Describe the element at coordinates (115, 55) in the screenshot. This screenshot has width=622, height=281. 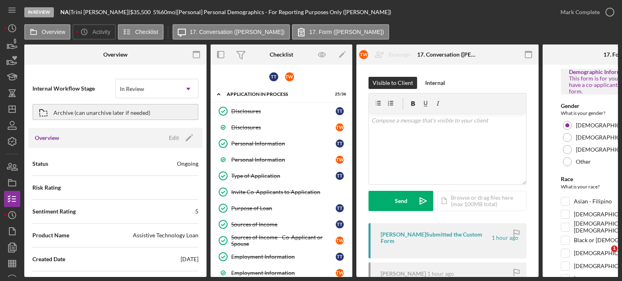
I see `div: Overview` at that location.